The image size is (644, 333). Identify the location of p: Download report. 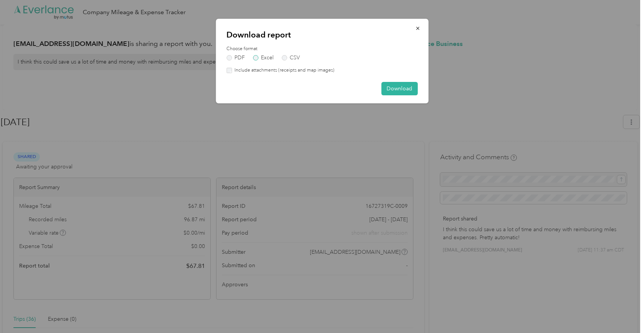
(322, 35).